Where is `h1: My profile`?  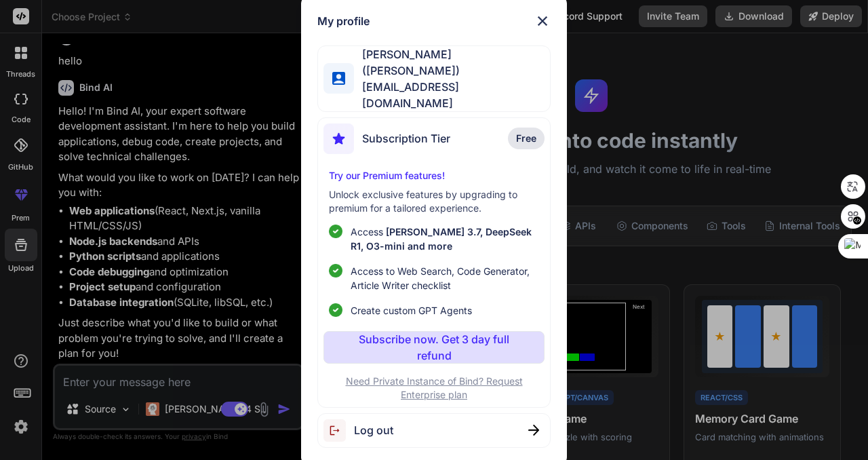 h1: My profile is located at coordinates (343, 21).